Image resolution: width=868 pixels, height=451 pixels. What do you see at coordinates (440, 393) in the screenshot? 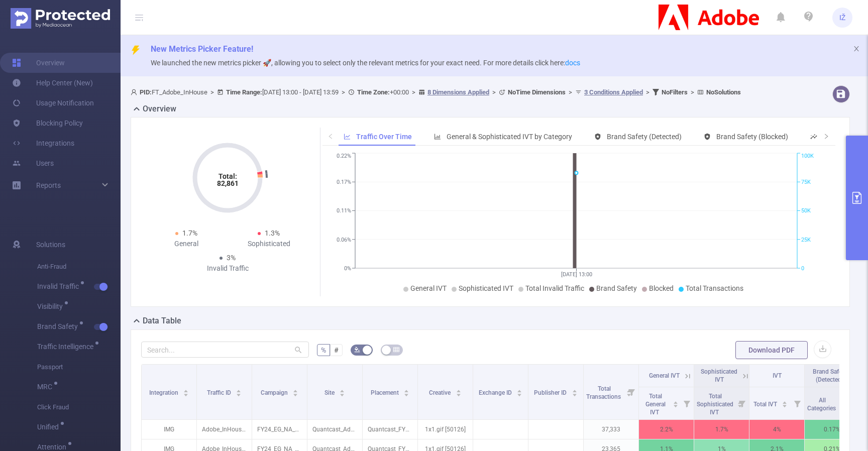
I see `span: Creative` at bounding box center [440, 393].